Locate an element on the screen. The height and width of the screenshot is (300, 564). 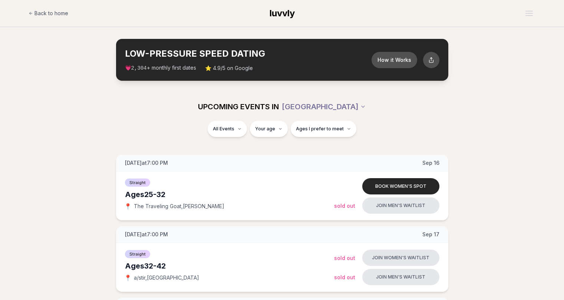
span: UPCOMING EVENTS IN is located at coordinates (239, 107).